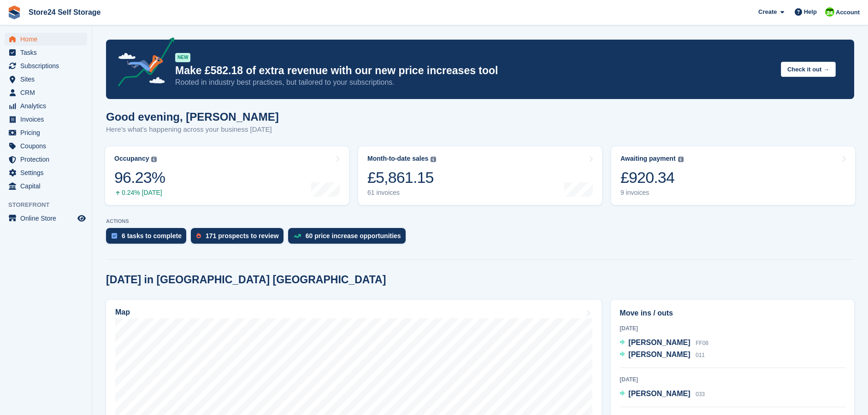 The height and width of the screenshot is (415, 868). Describe the element at coordinates (64, 12) in the screenshot. I see `a: Store24 Self Storage` at that location.